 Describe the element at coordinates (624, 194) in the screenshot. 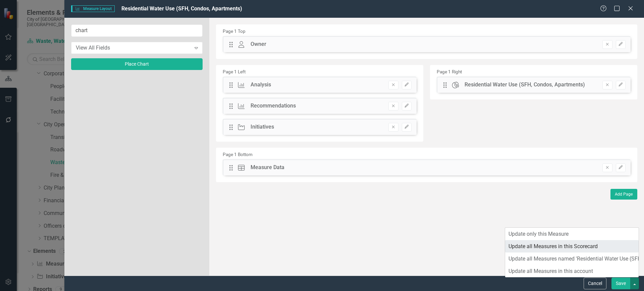

I see `button: Add Page` at that location.